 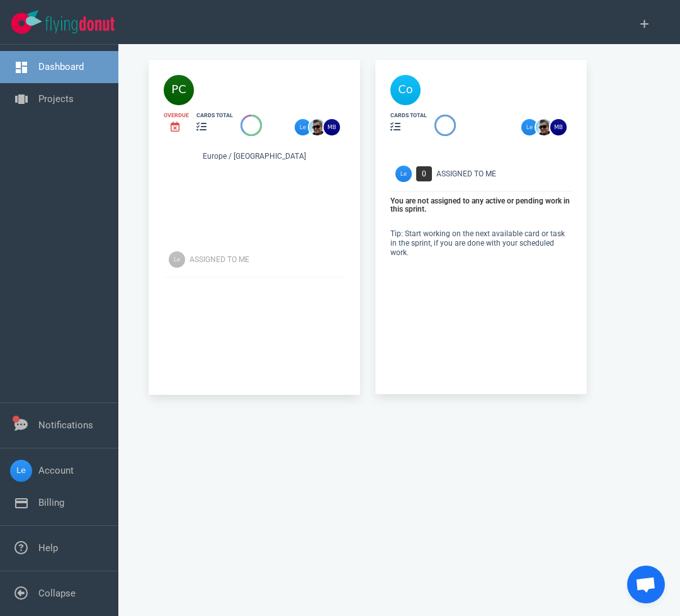 What do you see at coordinates (80, 25) in the screenshot?
I see `img: Flying Donut text logo` at bounding box center [80, 25].